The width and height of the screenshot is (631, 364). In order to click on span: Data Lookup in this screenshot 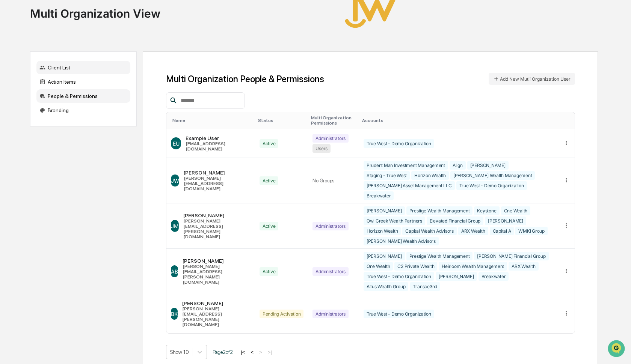, I will do `click(31, 113)`.